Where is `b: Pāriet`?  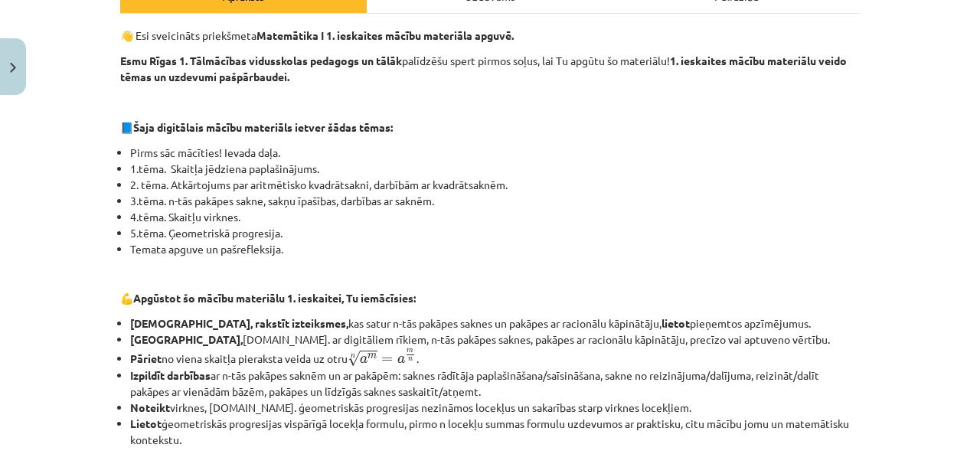
b: Pāriet is located at coordinates (145, 358).